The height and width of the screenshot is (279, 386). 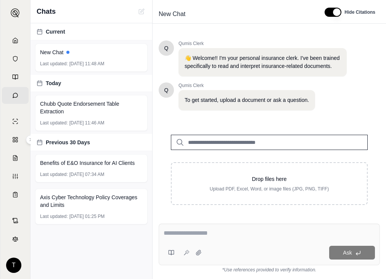 What do you see at coordinates (91, 201) in the screenshot?
I see `span: Axis Cyber Technology Policy Coverages and Limits` at bounding box center [91, 201].